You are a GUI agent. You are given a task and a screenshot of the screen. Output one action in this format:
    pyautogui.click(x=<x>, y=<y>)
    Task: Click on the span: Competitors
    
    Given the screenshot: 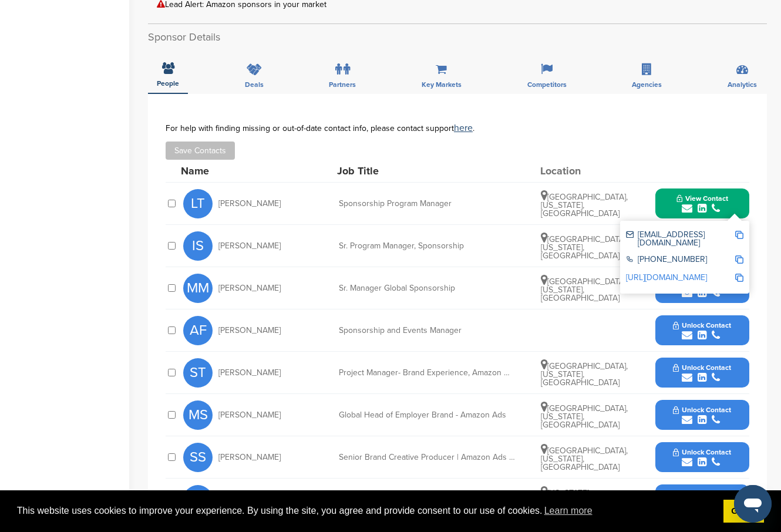 What is the action you would take?
    pyautogui.click(x=547, y=85)
    